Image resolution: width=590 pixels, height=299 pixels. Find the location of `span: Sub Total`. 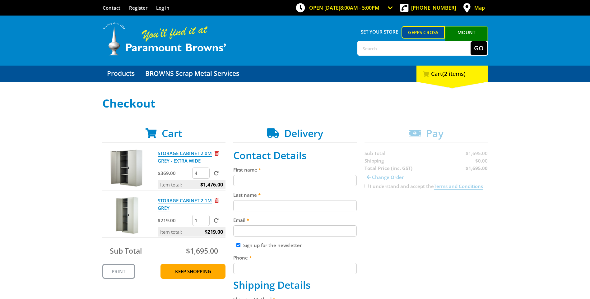

span: Sub Total is located at coordinates (126, 251).